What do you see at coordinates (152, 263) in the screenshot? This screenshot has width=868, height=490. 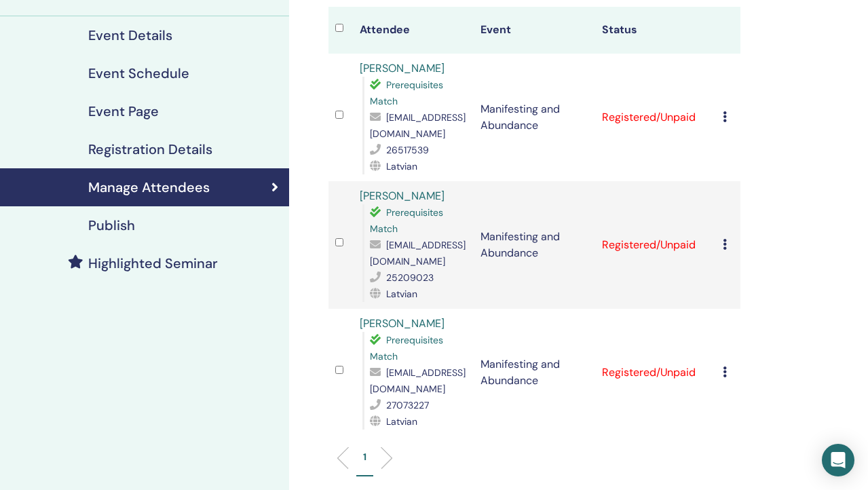 I see `h4: Highlighted Seminar` at bounding box center [152, 263].